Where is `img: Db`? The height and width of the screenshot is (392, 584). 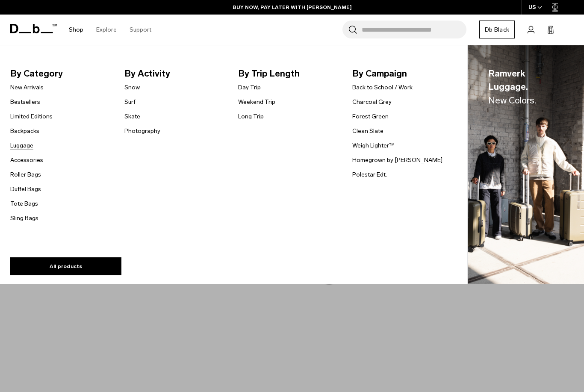 img: Db is located at coordinates (526, 165).